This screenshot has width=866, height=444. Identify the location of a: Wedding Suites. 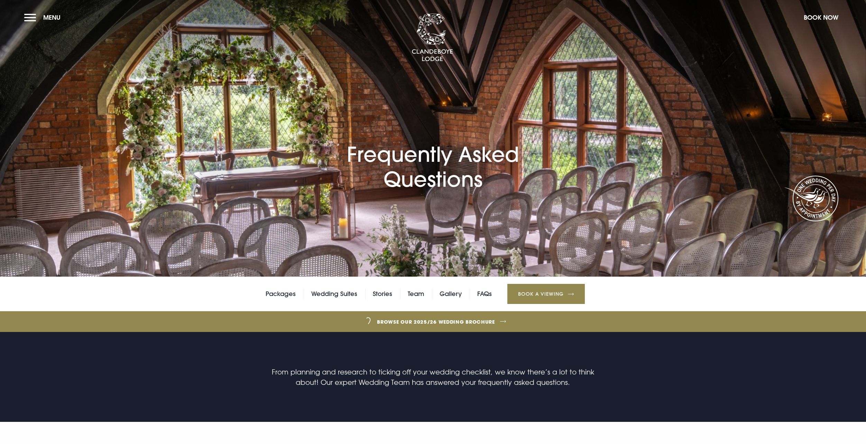
(334, 294).